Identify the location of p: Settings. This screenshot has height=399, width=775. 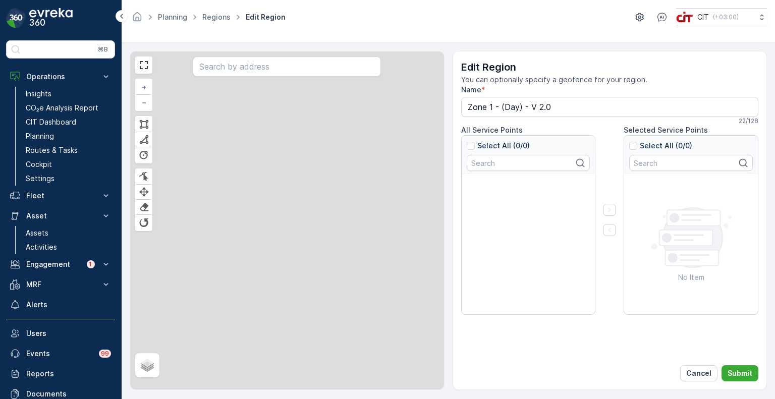
(40, 179).